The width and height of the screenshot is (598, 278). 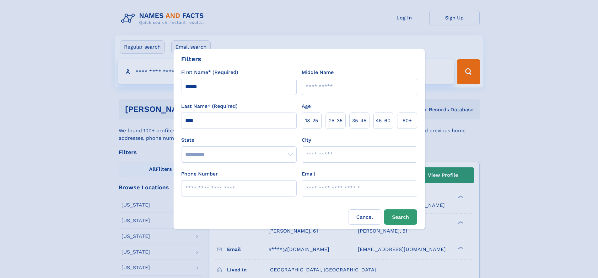 I want to click on span: 18‑25, so click(x=311, y=121).